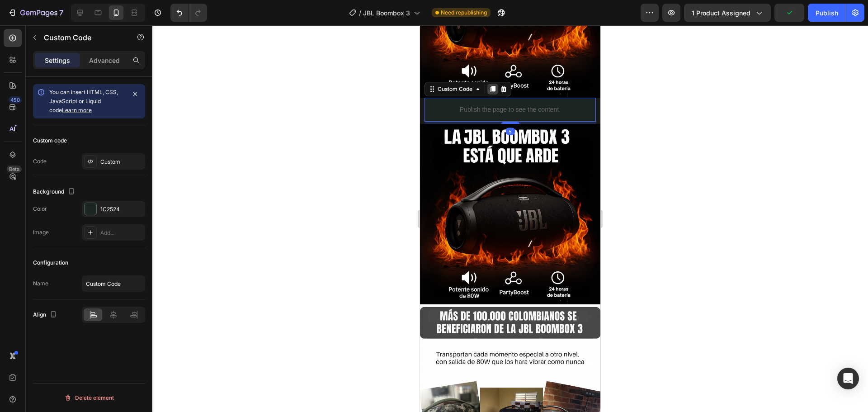 This screenshot has height=412, width=868. Describe the element at coordinates (35, 64) in the screenshot. I see `div: Custom Code` at that location.